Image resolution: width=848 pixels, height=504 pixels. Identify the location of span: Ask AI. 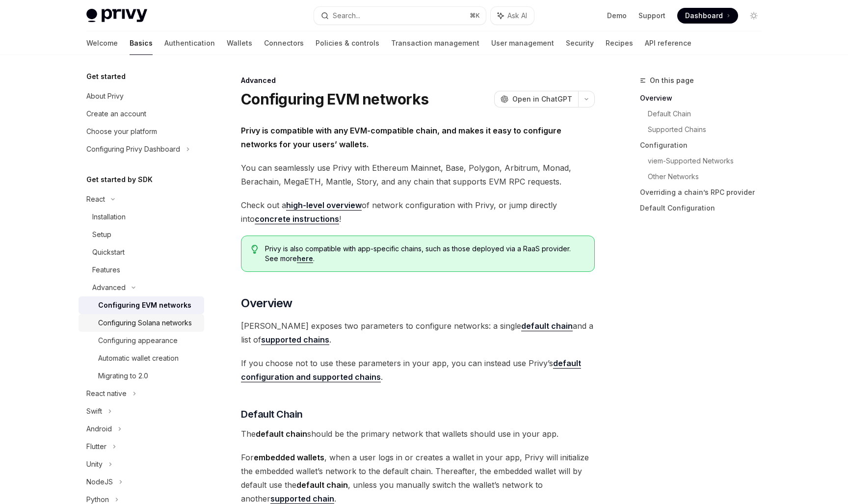
(517, 16).